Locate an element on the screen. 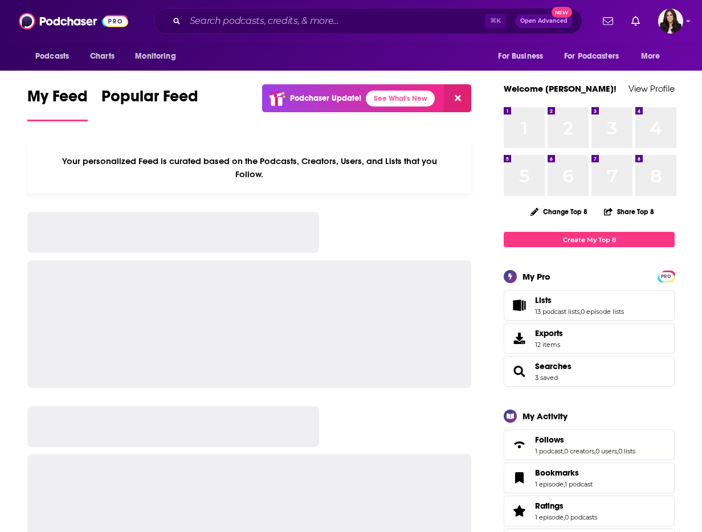 Image resolution: width=702 pixels, height=532 pixels. a: Create My Top 8 is located at coordinates (589, 239).